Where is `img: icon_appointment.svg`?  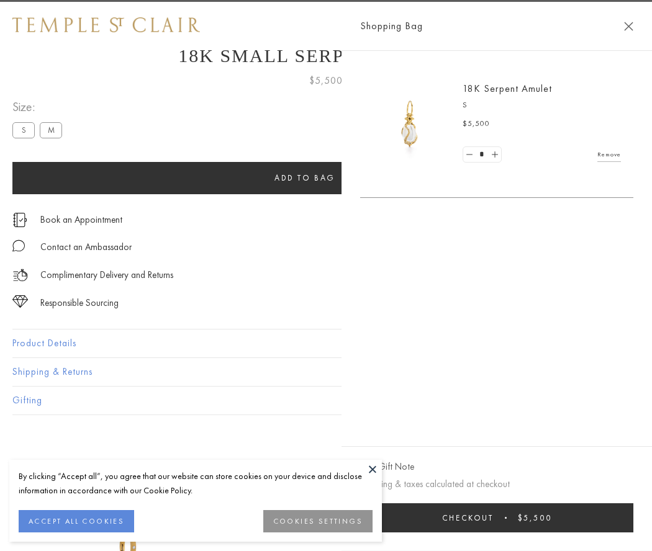 img: icon_appointment.svg is located at coordinates (20, 220).